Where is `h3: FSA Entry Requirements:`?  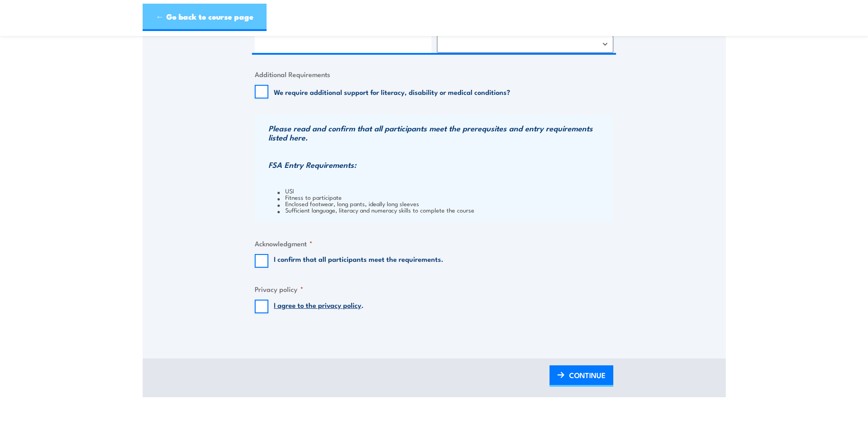
h3: FSA Entry Requirements: is located at coordinates (440, 164).